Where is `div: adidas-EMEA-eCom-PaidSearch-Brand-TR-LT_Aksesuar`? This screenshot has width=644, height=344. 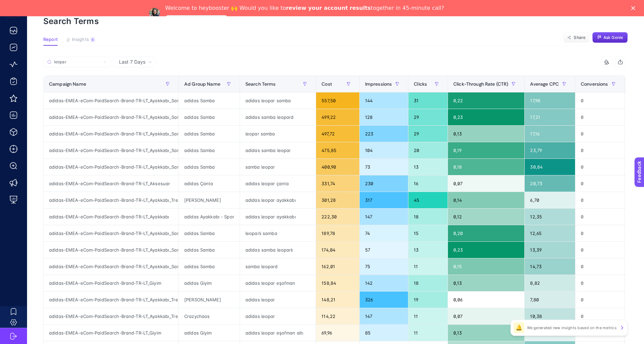 div: adidas-EMEA-eCom-PaidSearch-Brand-TR-LT_Aksesuar is located at coordinates (111, 183).